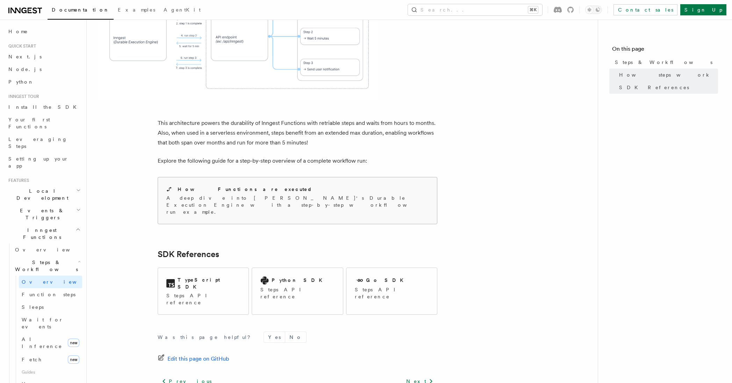  I want to click on span: Inngest Functions, so click(41, 233).